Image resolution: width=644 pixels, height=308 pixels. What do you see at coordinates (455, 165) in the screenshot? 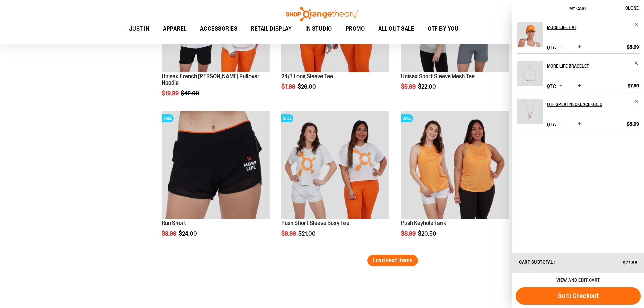
I see `img: Product image for Push Keyhole Tank` at bounding box center [455, 165].